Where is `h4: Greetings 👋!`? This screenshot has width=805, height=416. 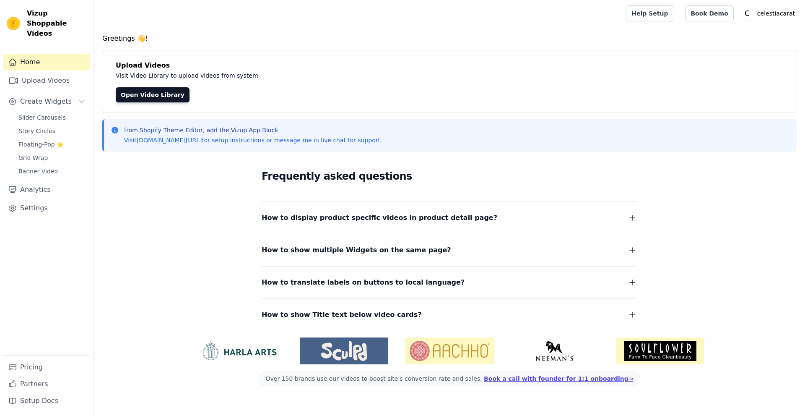
h4: Greetings 👋! is located at coordinates (450, 39).